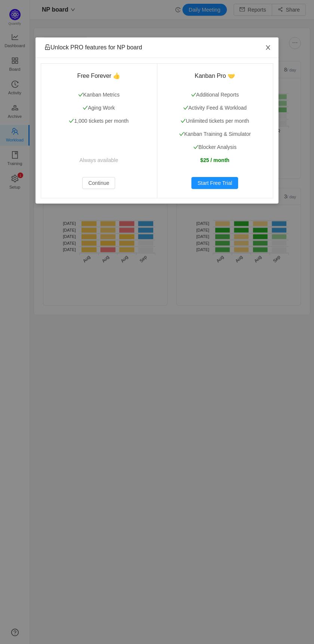  What do you see at coordinates (99, 121) in the screenshot?
I see `span: 1,000 tickets per month` at bounding box center [99, 121].